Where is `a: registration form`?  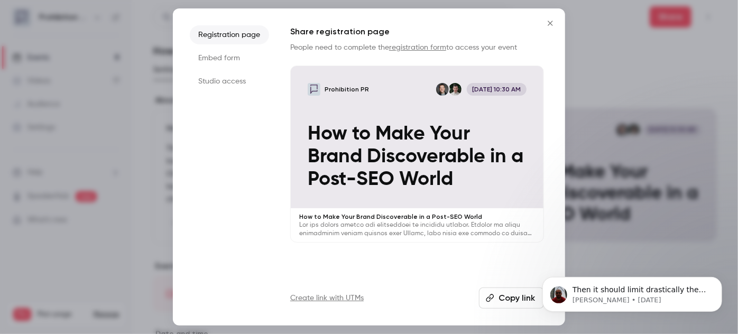
a: registration form is located at coordinates (418, 48).